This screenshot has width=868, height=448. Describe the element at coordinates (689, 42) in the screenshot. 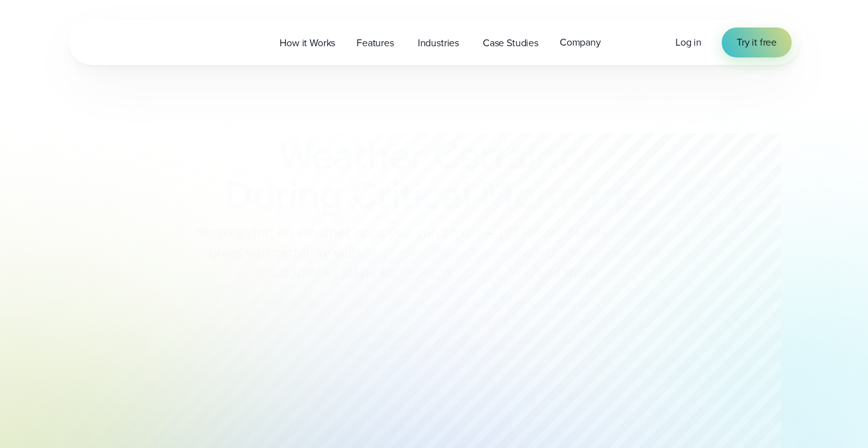

I see `span: Log in` at that location.